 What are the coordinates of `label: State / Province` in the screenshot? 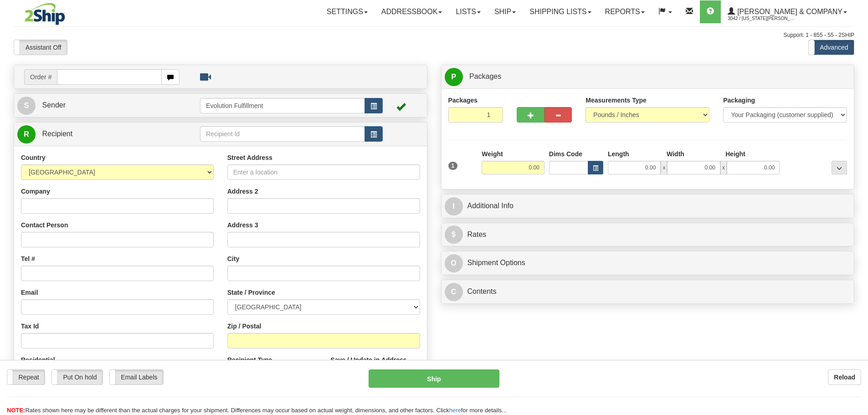 It's located at (251, 293).